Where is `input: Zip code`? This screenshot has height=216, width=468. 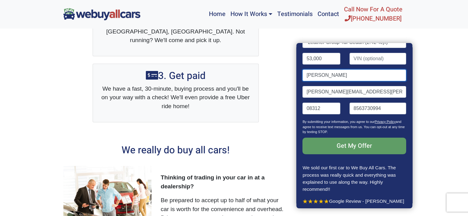 input: Zip code is located at coordinates (322, 109).